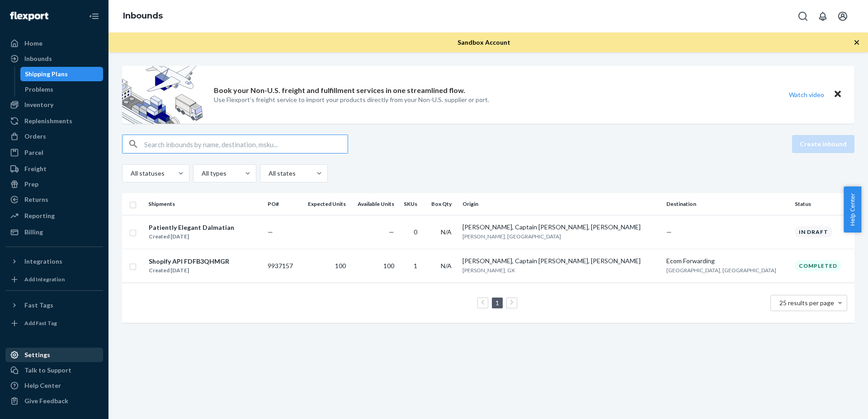  What do you see at coordinates (268, 173) in the screenshot?
I see `input: All states` at bounding box center [268, 173].